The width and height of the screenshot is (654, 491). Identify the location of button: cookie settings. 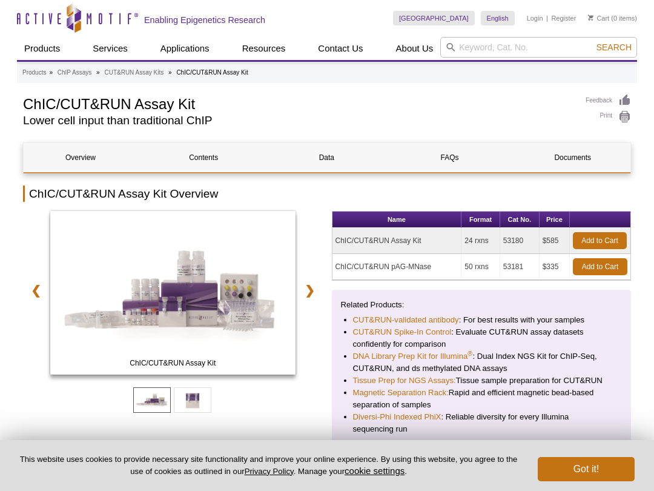
(374, 470).